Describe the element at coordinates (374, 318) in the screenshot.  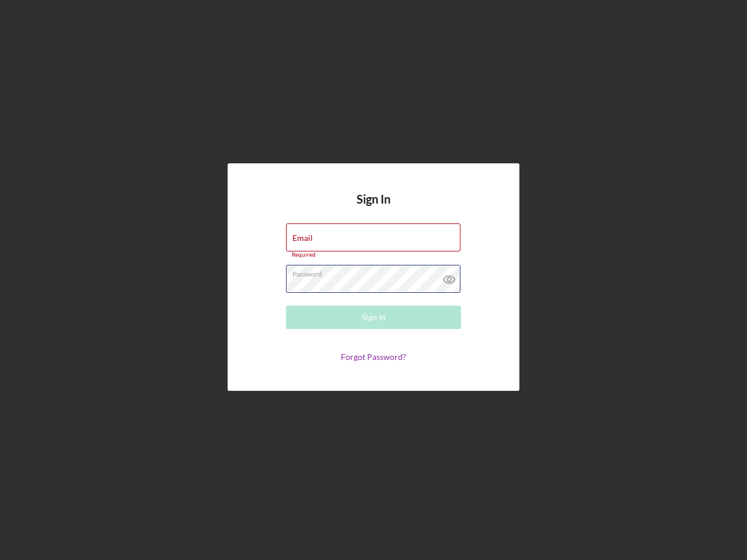
I see `button: Sign In` at that location.